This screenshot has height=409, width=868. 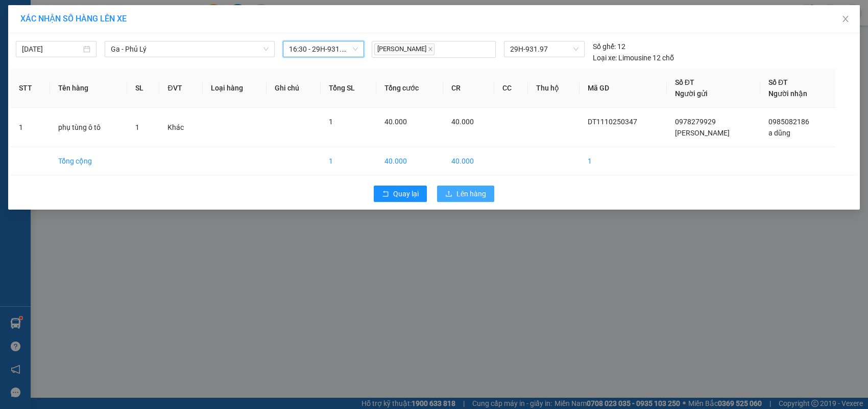 What do you see at coordinates (623, 88) in the screenshot?
I see `th: Mã GD` at bounding box center [623, 88].